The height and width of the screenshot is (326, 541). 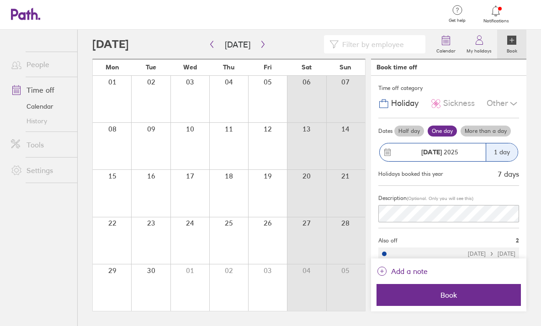 What do you see at coordinates (449, 295) in the screenshot?
I see `button: Book` at bounding box center [449, 295].